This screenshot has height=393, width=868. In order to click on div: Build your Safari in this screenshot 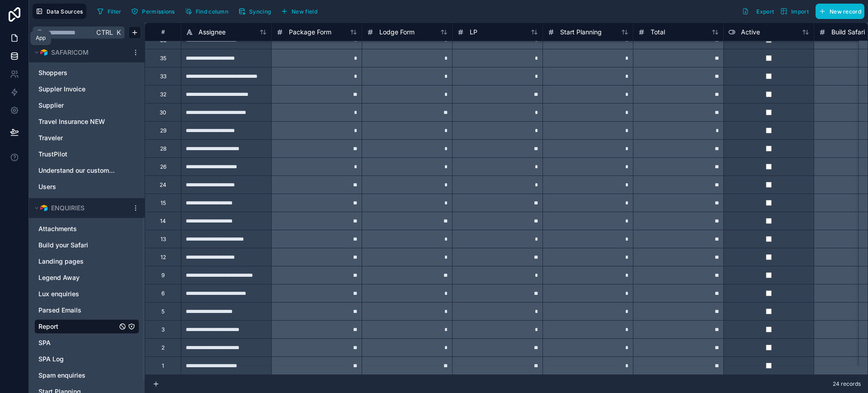, I will do `click(87, 245)`.